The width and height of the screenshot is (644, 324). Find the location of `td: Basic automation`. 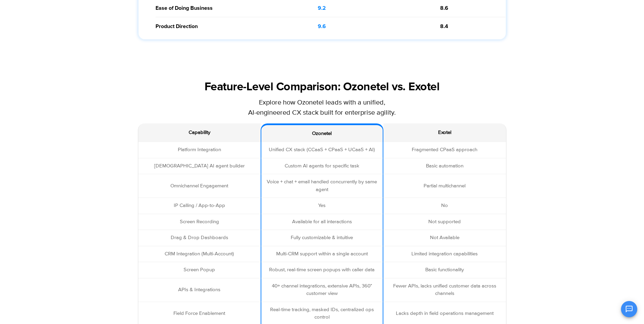

td: Basic automation is located at coordinates (445, 166).